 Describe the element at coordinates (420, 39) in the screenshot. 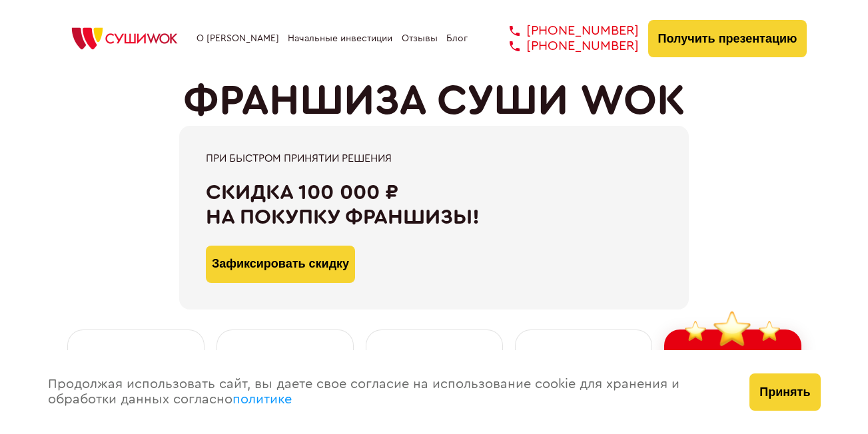

I see `a: Отзывы` at that location.